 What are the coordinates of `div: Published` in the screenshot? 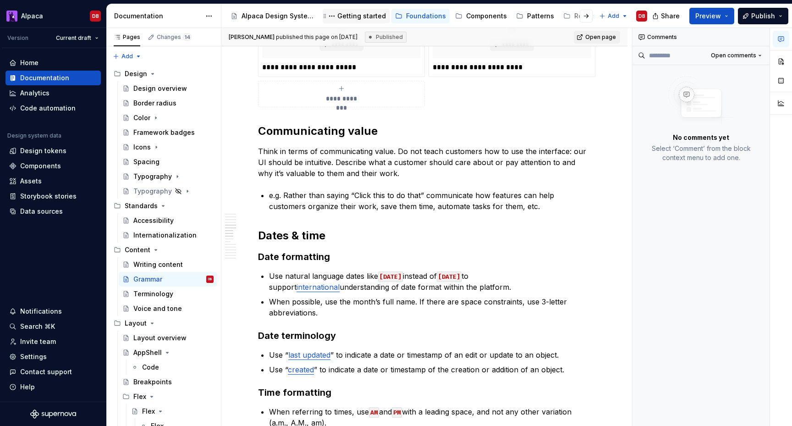 It's located at (385, 37).